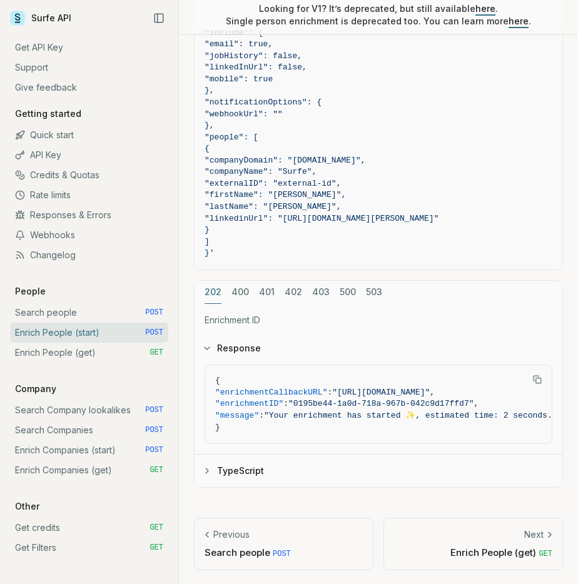  Describe the element at coordinates (249, 403) in the screenshot. I see `span: "enrichmentID"` at that location.